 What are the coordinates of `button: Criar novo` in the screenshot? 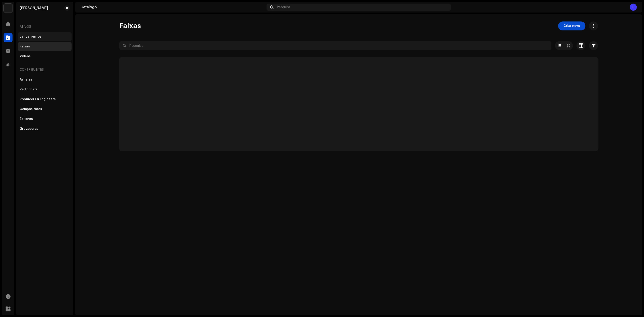 It's located at (572, 26).